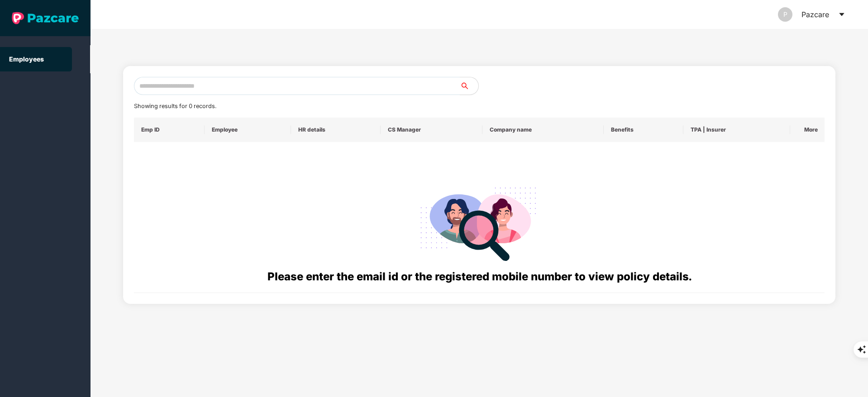 The width and height of the screenshot is (868, 397). What do you see at coordinates (480, 277) in the screenshot?
I see `span: Please enter the email id or the registered mobile number to view policy details.` at bounding box center [480, 277].